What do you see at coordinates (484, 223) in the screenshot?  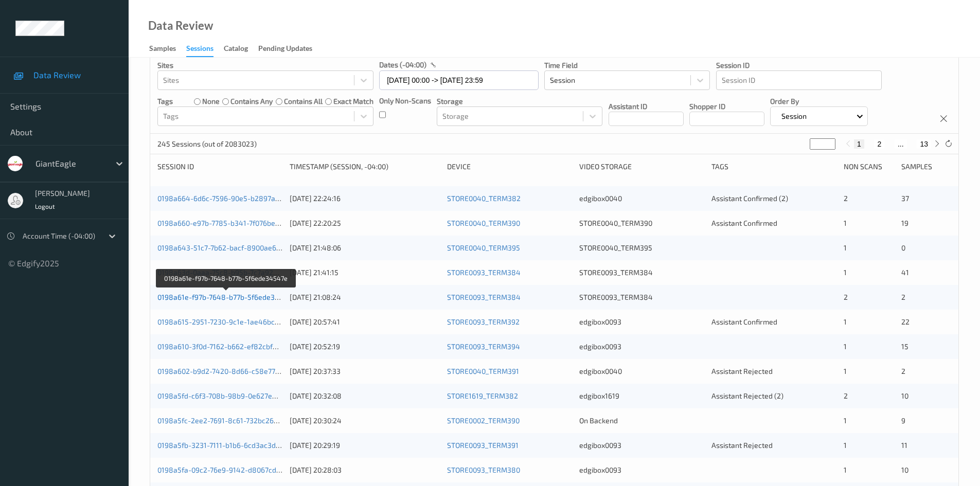 I see `a: STORE0040_TERM390` at bounding box center [484, 223].